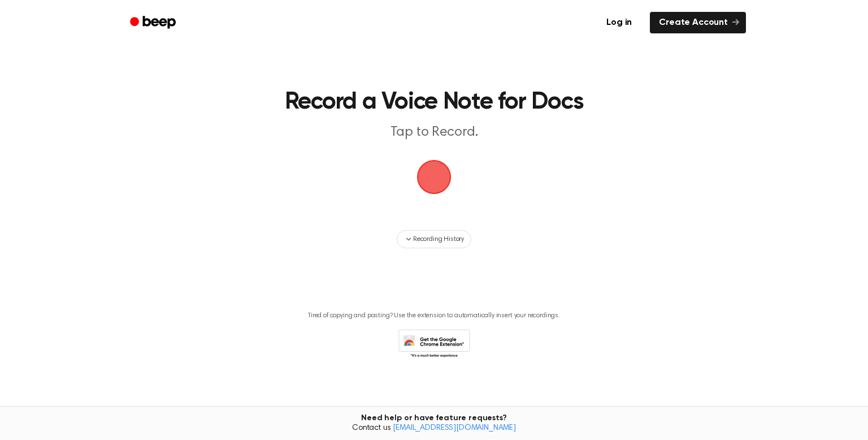 Image resolution: width=868 pixels, height=440 pixels. Describe the element at coordinates (619, 23) in the screenshot. I see `a: Log in` at that location.